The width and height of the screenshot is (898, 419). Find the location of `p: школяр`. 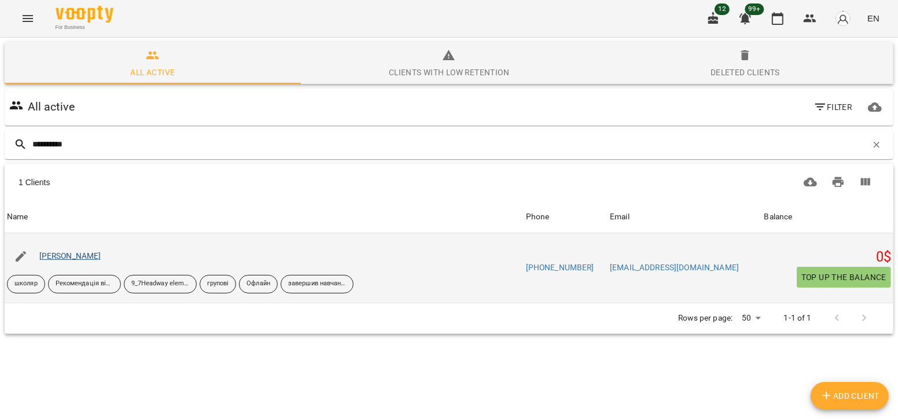

p: школяр is located at coordinates (26, 284).